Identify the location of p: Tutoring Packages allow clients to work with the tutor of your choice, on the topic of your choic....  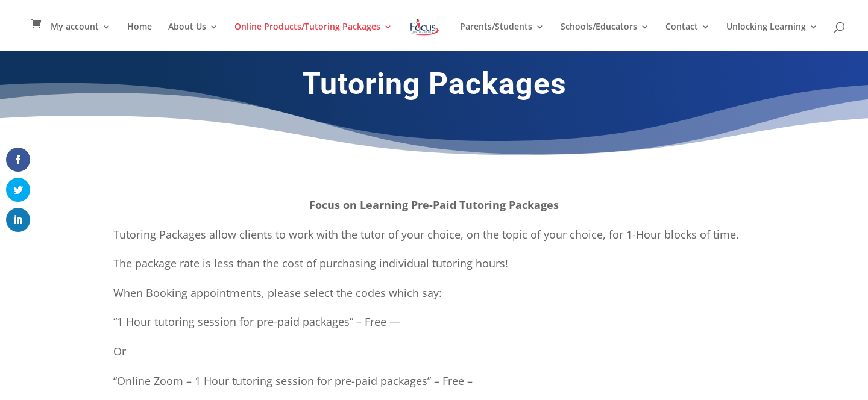
(434, 240).